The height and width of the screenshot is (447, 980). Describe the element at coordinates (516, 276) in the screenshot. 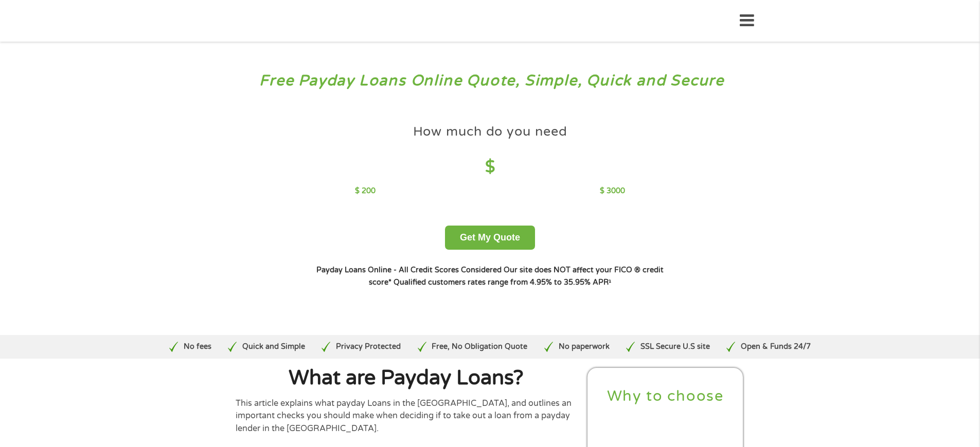

I see `strong: Our site does NOT affect your FICO ® credit score*` at that location.